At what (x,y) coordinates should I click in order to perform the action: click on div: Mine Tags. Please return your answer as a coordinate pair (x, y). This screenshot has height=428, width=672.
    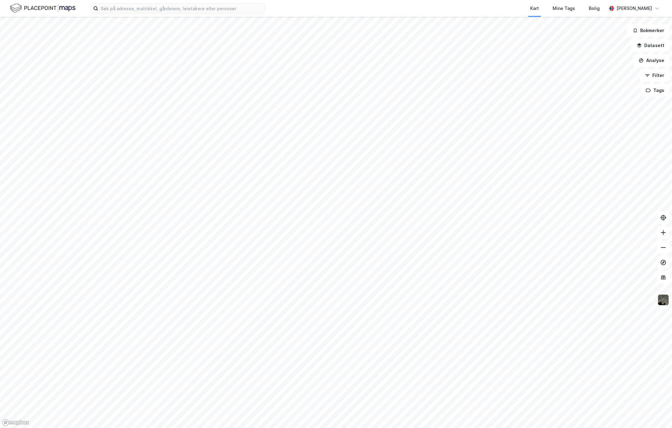
    Looking at the image, I should click on (564, 8).